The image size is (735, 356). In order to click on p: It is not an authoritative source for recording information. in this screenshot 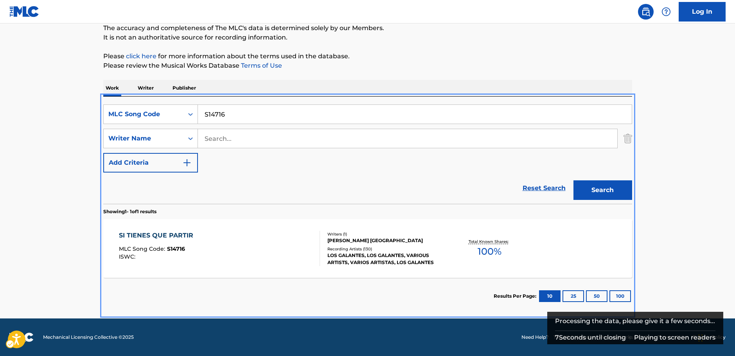, I will do `click(368, 38)`.